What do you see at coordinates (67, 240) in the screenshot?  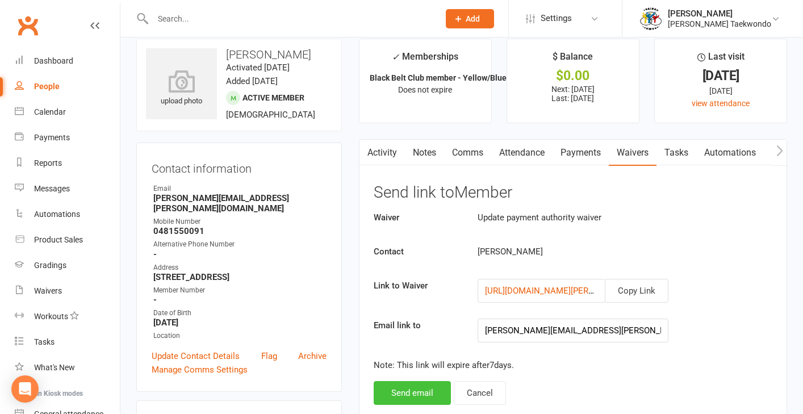 I see `a: Product Sales` at bounding box center [67, 240].